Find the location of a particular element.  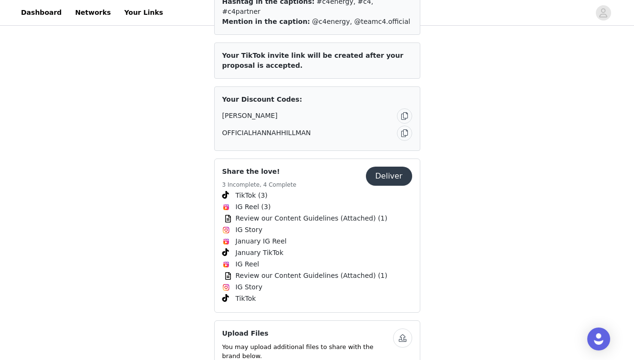

span: IG Reel (3) is located at coordinates (253, 207).